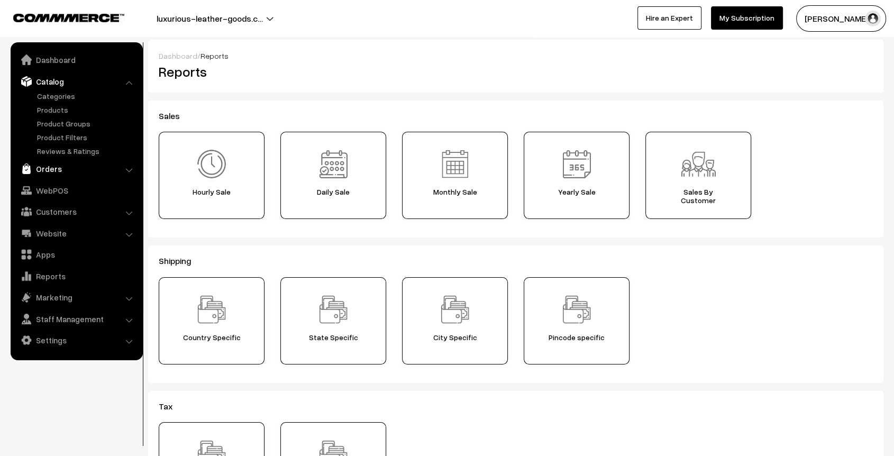 Image resolution: width=894 pixels, height=456 pixels. What do you see at coordinates (333, 175) in the screenshot?
I see `a: Report Daily Sale` at bounding box center [333, 175].